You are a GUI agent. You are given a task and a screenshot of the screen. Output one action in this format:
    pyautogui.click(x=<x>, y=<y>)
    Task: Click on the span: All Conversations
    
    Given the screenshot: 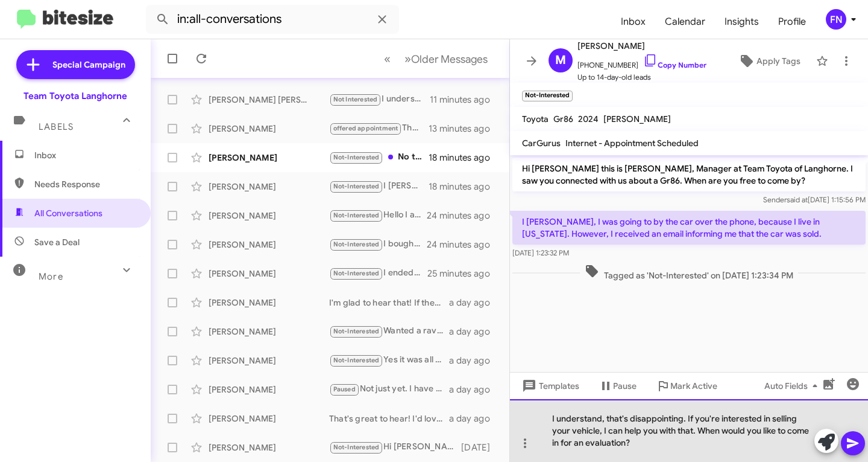 What is the action you would take?
    pyautogui.click(x=68, y=213)
    